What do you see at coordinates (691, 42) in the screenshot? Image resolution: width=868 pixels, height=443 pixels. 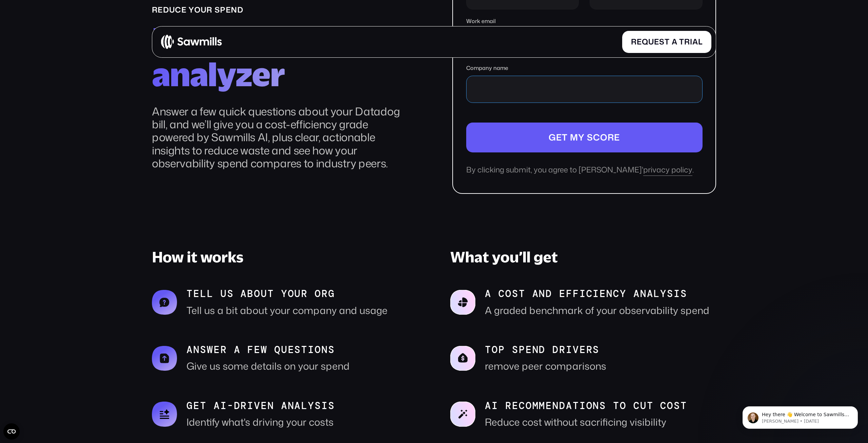 I see `span: i` at bounding box center [691, 42].